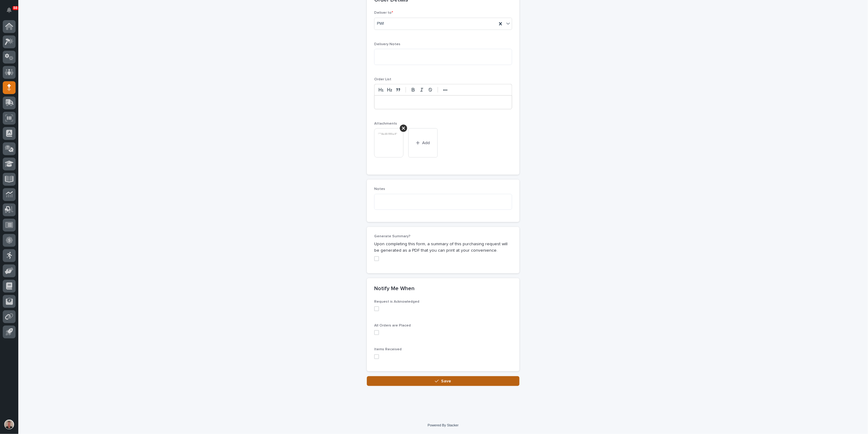 This screenshot has height=434, width=868. Describe the element at coordinates (446, 381) in the screenshot. I see `span: Save` at that location.